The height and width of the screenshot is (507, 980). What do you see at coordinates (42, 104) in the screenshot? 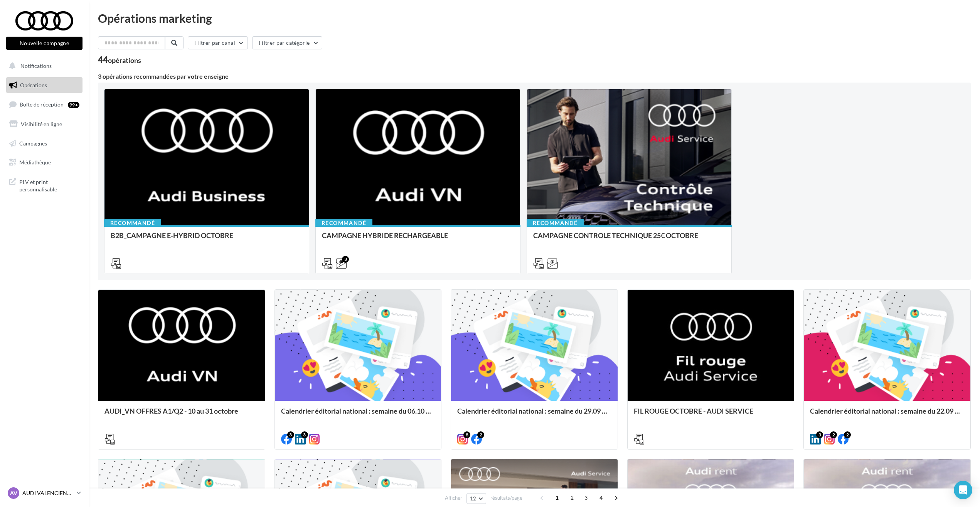
I see `span: Boîte de réception` at bounding box center [42, 104].